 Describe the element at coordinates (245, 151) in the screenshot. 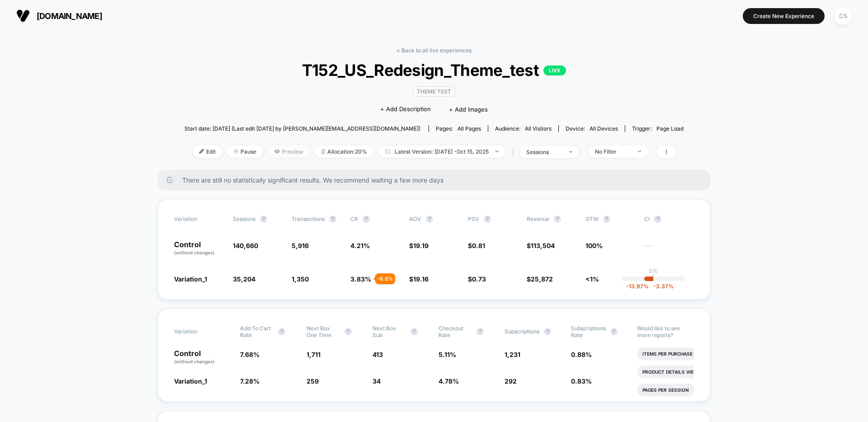

I see `span: Pause` at that location.